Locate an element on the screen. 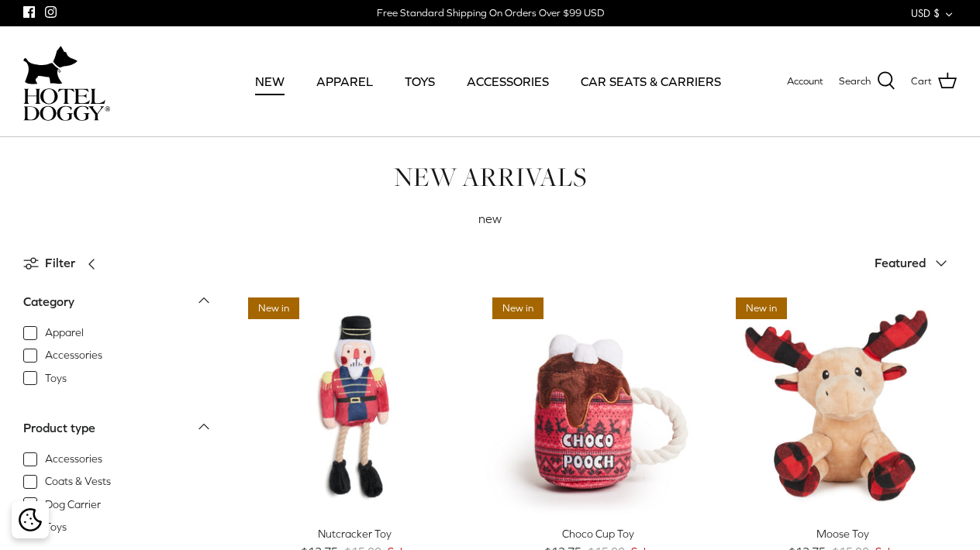 Image resolution: width=980 pixels, height=550 pixels. a: CAR SEATS & CARRIERS is located at coordinates (650, 81).